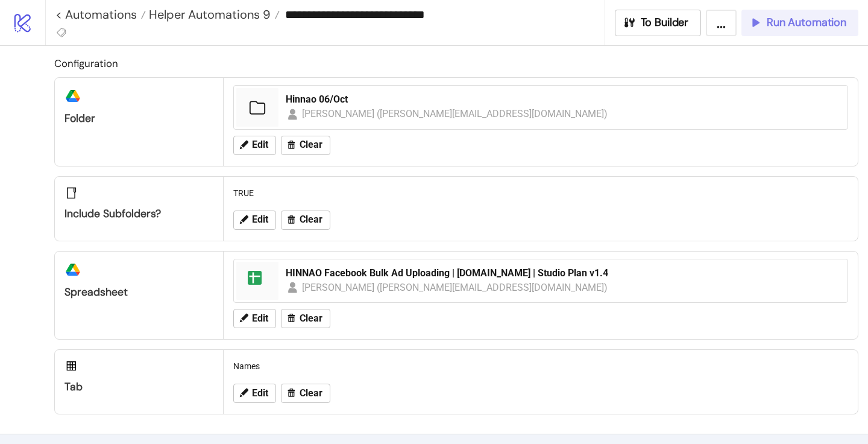 The height and width of the screenshot is (444, 868). I want to click on h2: Configuration, so click(456, 63).